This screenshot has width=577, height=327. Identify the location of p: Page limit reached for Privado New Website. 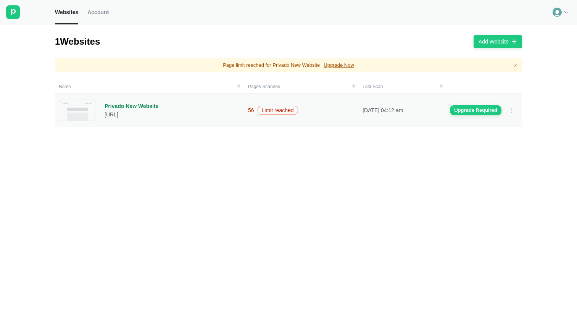
(271, 65).